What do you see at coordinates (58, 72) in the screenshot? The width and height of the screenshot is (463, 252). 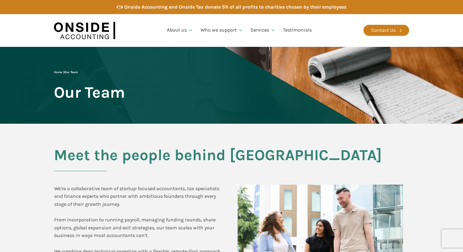 I see `a: Home` at bounding box center [58, 72].